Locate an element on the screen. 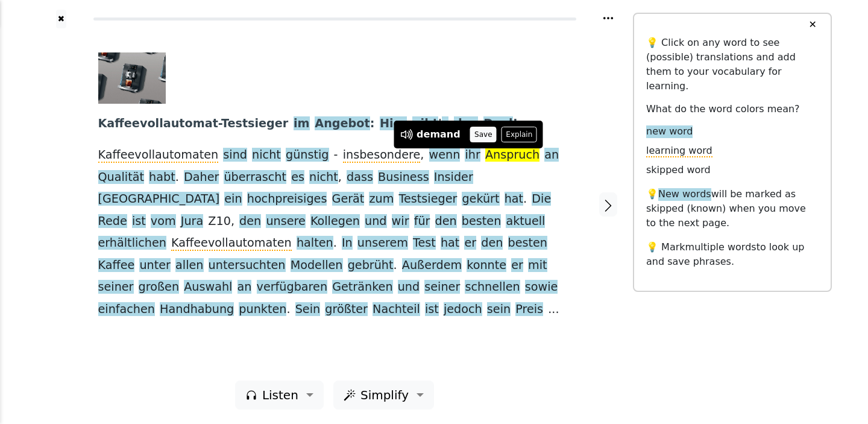 This screenshot has height=424, width=868. span: es is located at coordinates (298, 178).